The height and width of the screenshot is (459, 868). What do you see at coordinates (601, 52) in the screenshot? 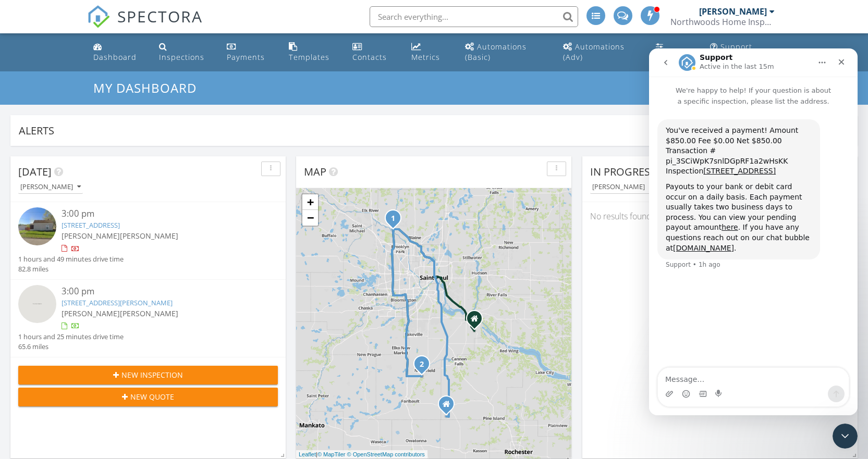
I see `a: Automations (Advanced)` at bounding box center [601, 52].